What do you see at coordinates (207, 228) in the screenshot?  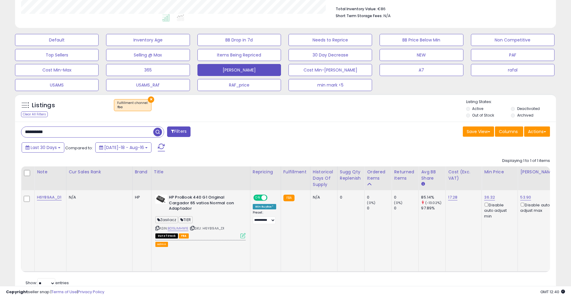 I see `span: | SKU: H6Y89AA_D1` at bounding box center [207, 228].